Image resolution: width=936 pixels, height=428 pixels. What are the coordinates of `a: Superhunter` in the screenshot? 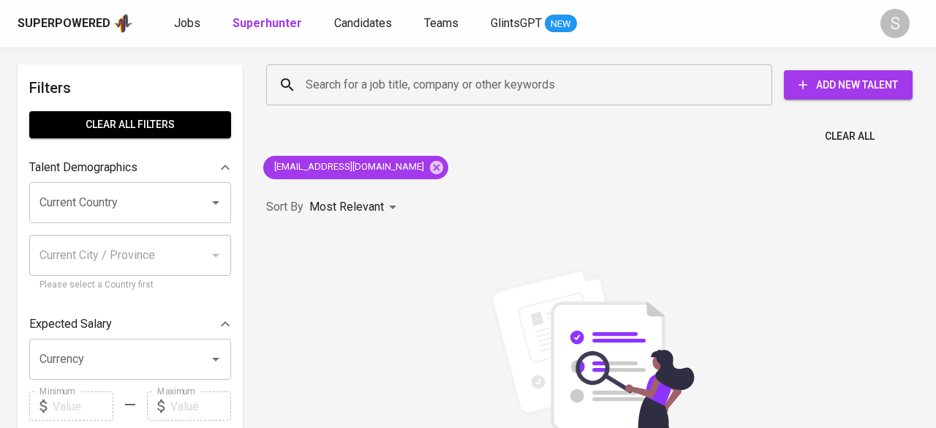 It's located at (268, 23).